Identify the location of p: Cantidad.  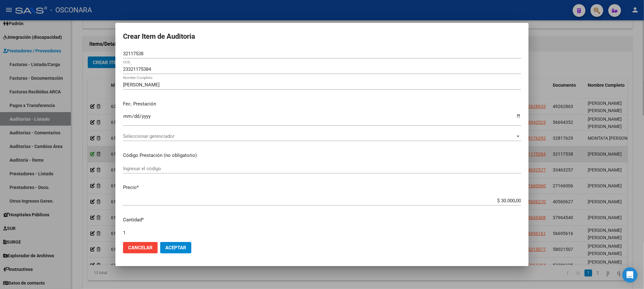
(322, 220).